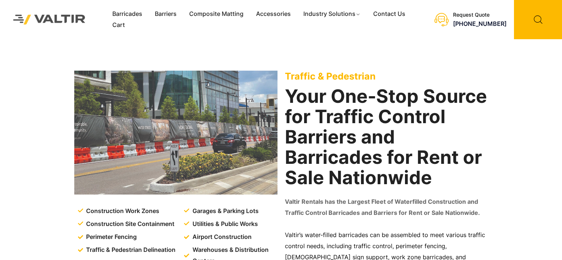 The height and width of the screenshot is (260, 562). Describe the element at coordinates (386, 137) in the screenshot. I see `h2: Your One-Stop Source for Traffic Control Barriers and Barricades for Rent or Sale Nationwide` at that location.